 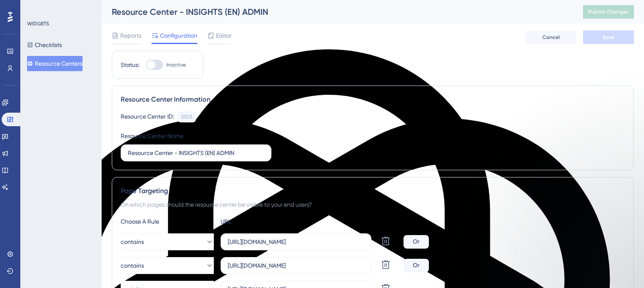 What do you see at coordinates (167, 221) in the screenshot?
I see `div: Choose A Rule` at bounding box center [167, 221].